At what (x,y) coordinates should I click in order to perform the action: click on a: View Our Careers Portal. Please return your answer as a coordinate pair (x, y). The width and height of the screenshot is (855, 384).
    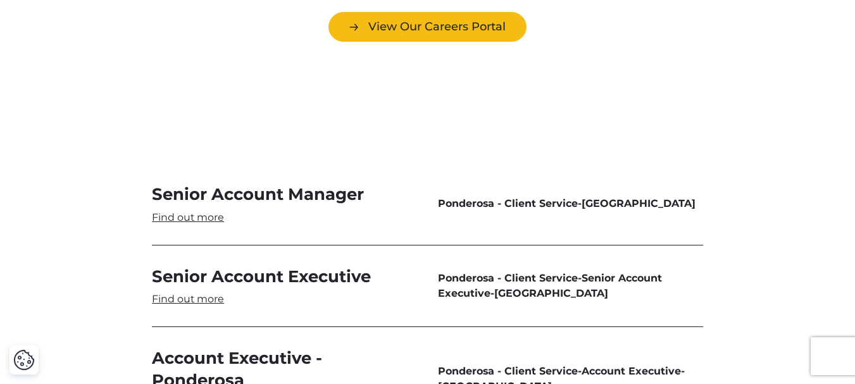
    Looking at the image, I should click on (427, 27).